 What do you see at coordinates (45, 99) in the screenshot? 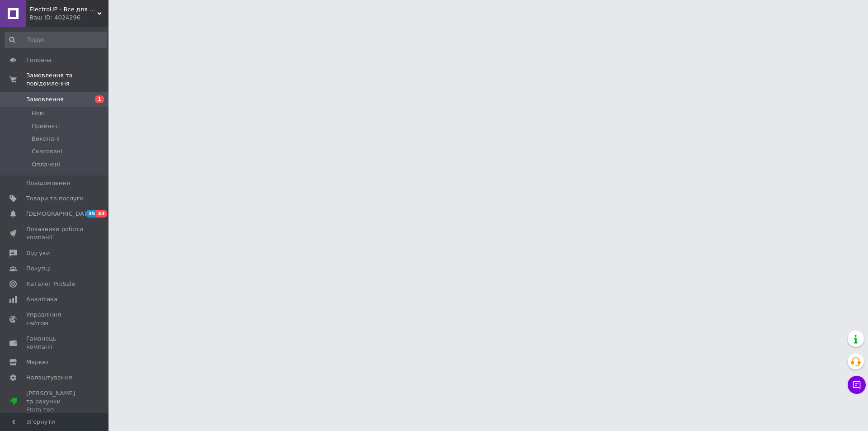
I see `span: Замовлення` at bounding box center [45, 99].